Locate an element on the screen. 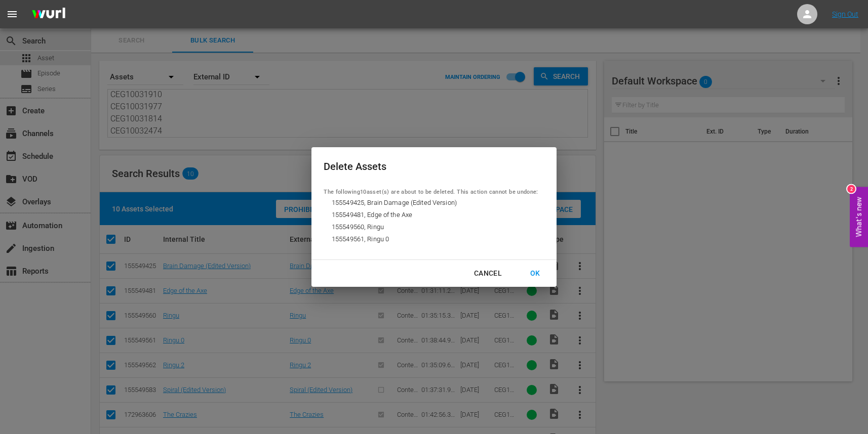  div: Cancel is located at coordinates (487, 274).